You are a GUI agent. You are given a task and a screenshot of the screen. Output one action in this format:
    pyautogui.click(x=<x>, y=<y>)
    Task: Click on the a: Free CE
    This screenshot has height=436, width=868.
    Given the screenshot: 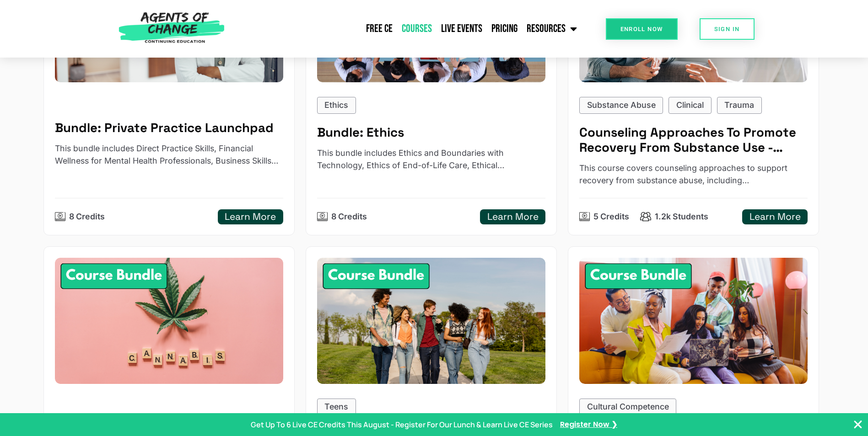 What is the action you would take?
    pyautogui.click(x=379, y=29)
    